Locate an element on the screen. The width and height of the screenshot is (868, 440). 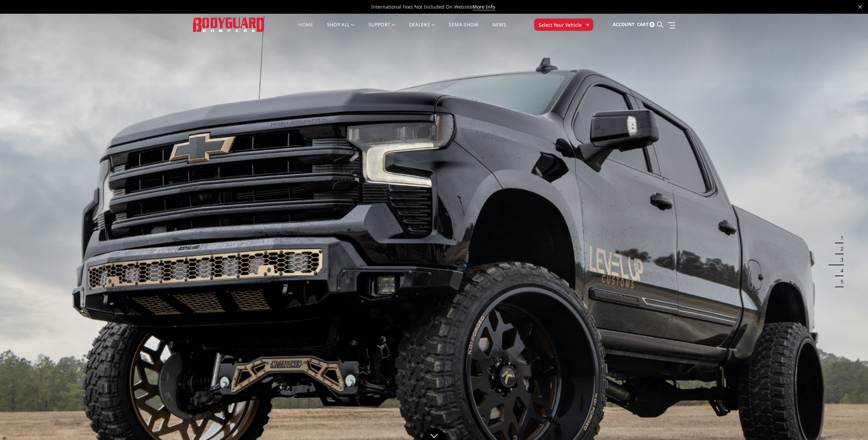
a: Dealers is located at coordinates (422, 28).